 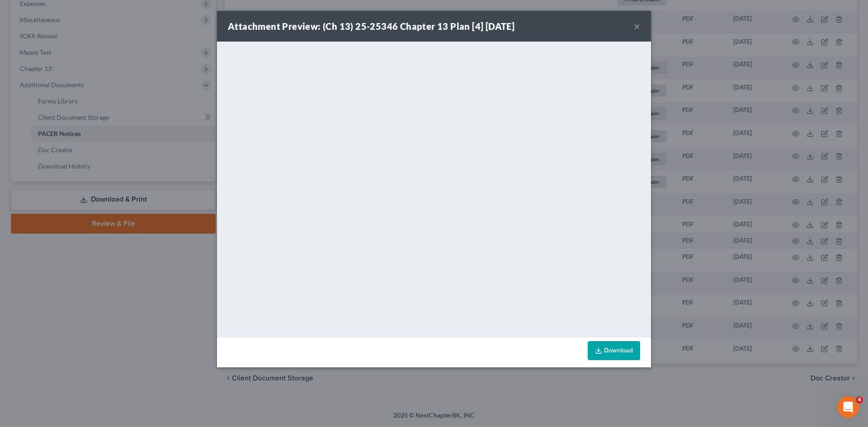 I want to click on span: 4, so click(x=859, y=400).